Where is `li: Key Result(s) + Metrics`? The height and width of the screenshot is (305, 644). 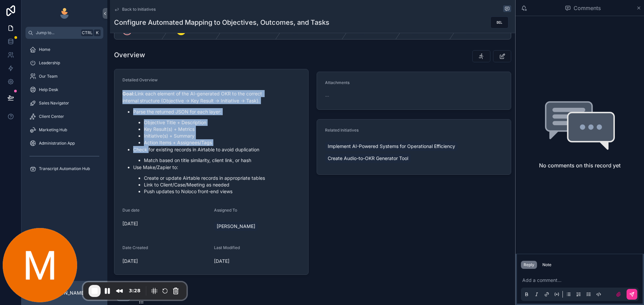 li: Key Result(s) + Metrics is located at coordinates (222, 129).